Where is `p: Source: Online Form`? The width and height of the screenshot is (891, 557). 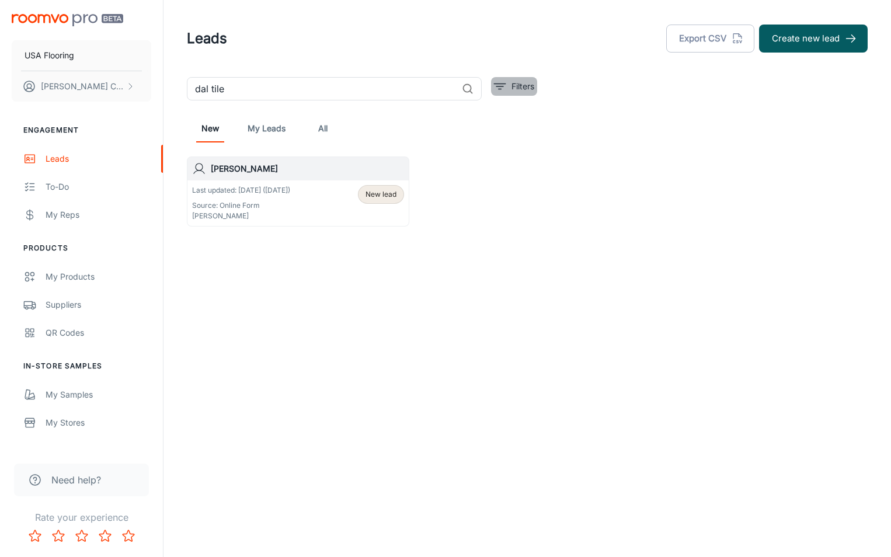 p: Source: Online Form is located at coordinates (241, 206).